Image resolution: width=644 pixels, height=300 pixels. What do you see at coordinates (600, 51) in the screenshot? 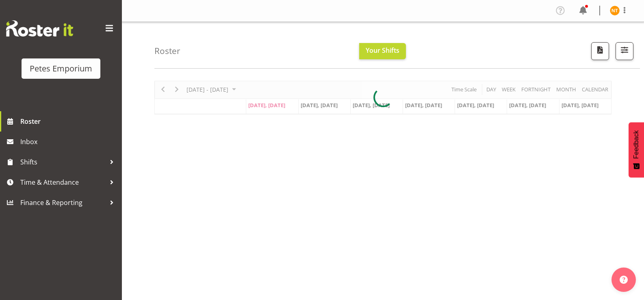
I see `button: Download a PDF of the roster according to the set date range.` at bounding box center [600, 51].